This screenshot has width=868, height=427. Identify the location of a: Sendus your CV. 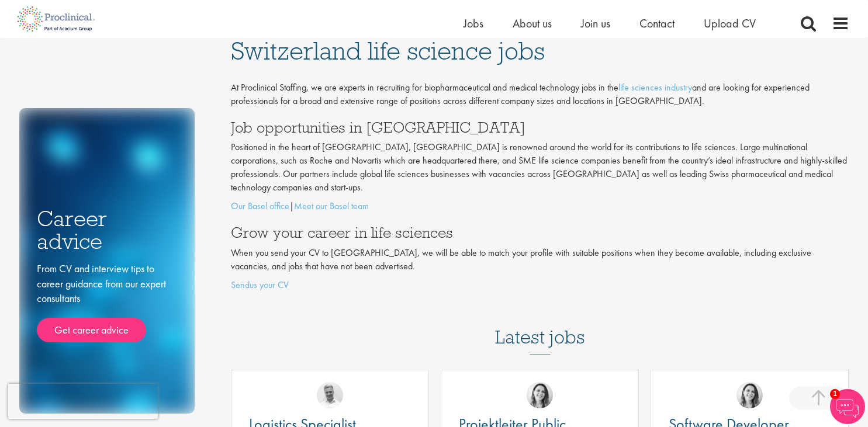
(260, 284).